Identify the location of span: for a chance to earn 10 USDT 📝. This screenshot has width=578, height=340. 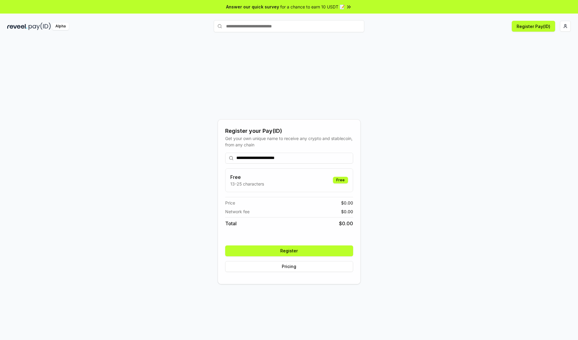
(313, 7).